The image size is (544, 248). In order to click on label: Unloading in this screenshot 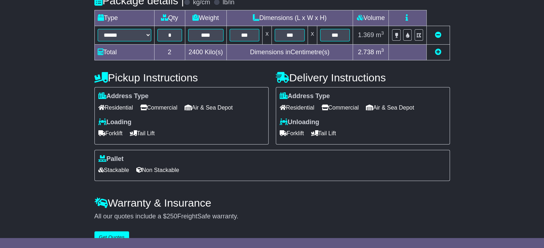, I will do `click(299, 123)`.